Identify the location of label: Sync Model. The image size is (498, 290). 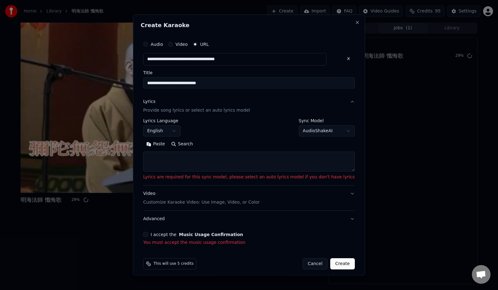
(327, 120).